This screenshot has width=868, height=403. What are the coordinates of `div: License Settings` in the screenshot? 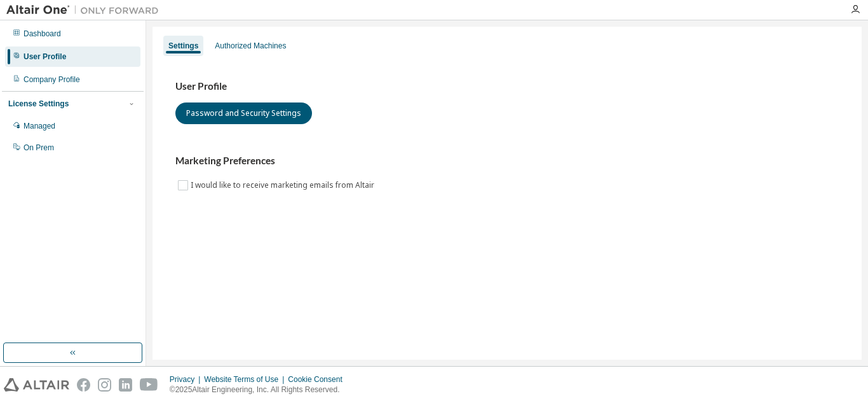 It's located at (38, 103).